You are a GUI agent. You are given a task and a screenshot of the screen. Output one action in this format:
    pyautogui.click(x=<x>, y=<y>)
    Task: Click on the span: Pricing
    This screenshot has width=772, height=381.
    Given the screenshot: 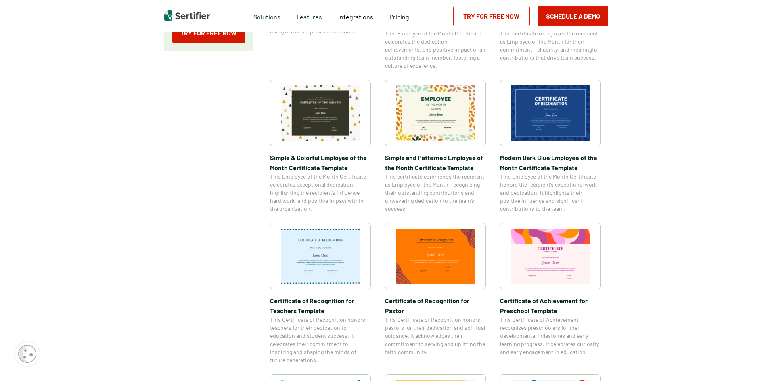 What is the action you would take?
    pyautogui.click(x=399, y=17)
    